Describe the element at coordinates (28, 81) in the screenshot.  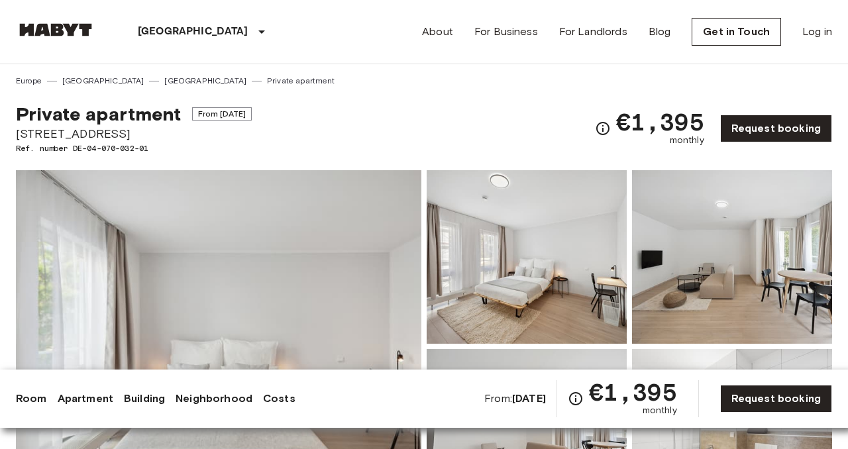
I see `a: Europe` at that location.